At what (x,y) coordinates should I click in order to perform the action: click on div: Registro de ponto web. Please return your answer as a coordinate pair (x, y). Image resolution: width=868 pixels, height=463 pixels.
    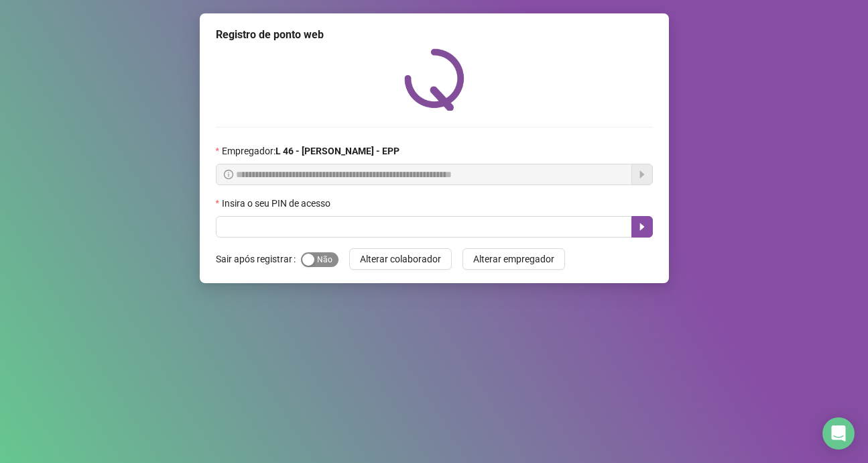
    Looking at the image, I should click on (434, 35).